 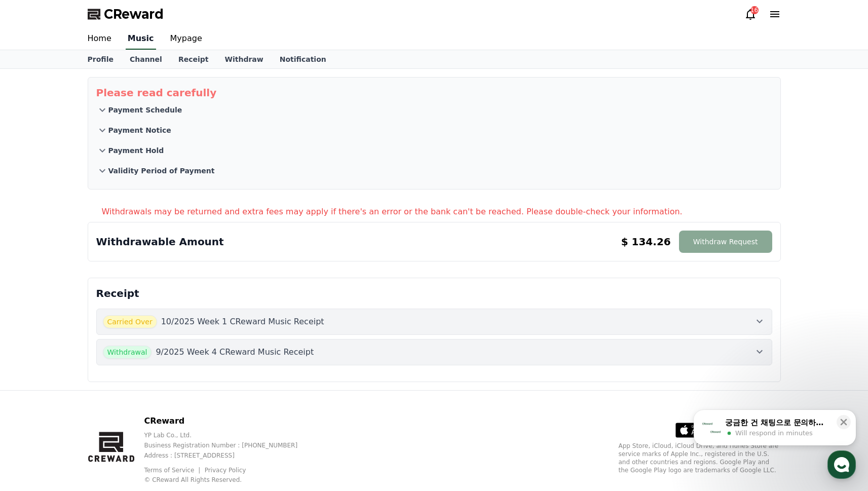 What do you see at coordinates (145, 110) in the screenshot?
I see `p: Payment Schedule` at bounding box center [145, 110].